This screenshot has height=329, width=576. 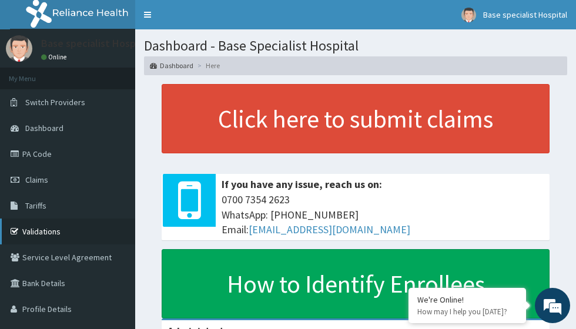 I want to click on p: How may I help you today?, so click(x=467, y=312).